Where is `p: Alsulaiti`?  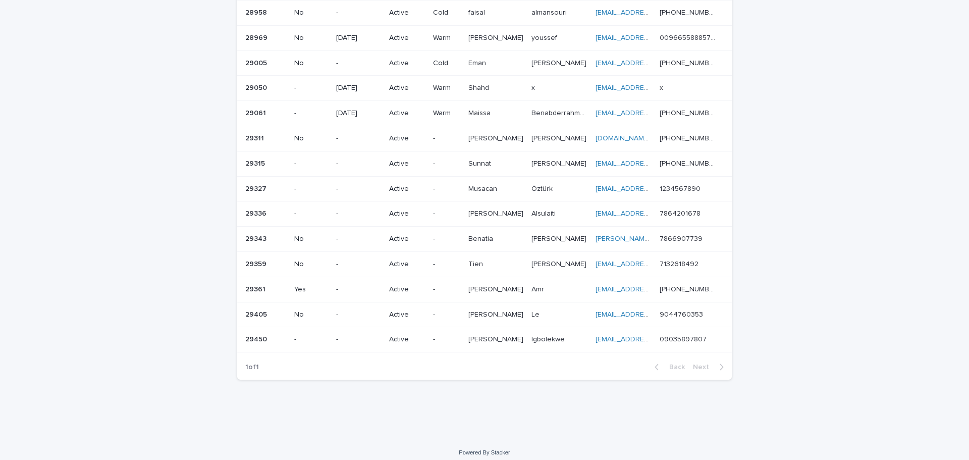
p: Alsulaiti is located at coordinates (545, 212).